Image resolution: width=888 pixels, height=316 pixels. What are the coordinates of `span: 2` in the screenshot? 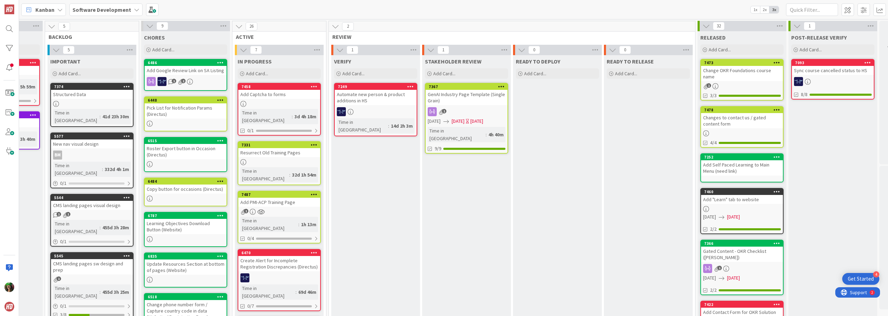 It's located at (348, 26).